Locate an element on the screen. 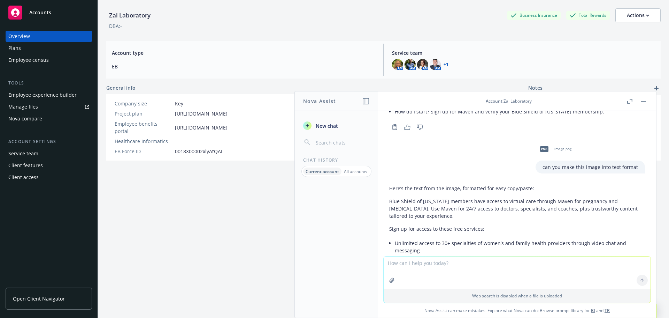 The image size is (669, 318). div: Healthcare Informatics is located at coordinates (143, 141).